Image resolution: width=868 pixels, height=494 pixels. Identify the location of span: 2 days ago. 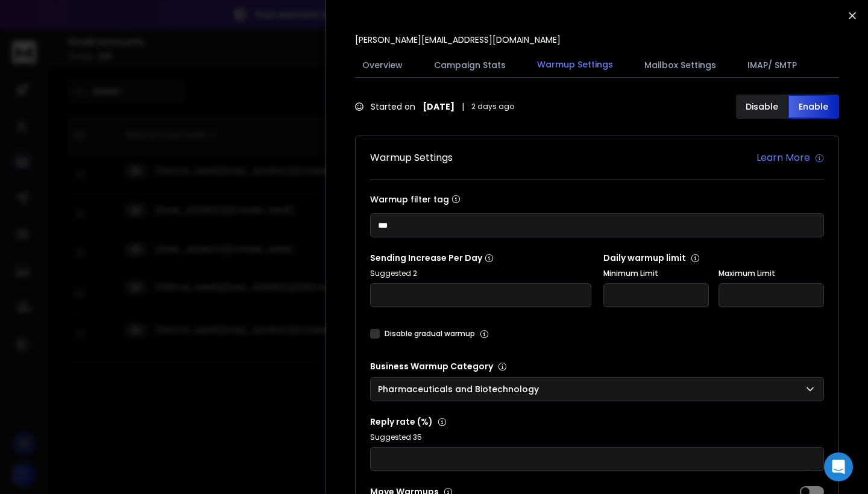
(492, 106).